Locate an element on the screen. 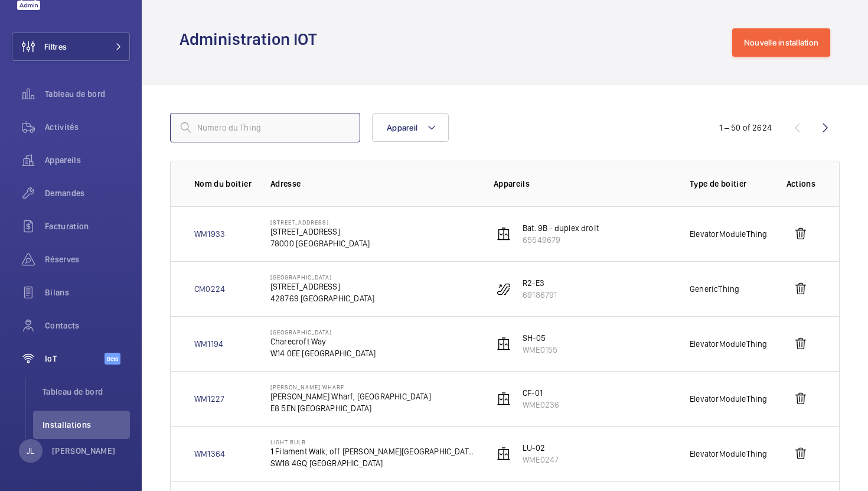  span: Installations is located at coordinates (86, 424).